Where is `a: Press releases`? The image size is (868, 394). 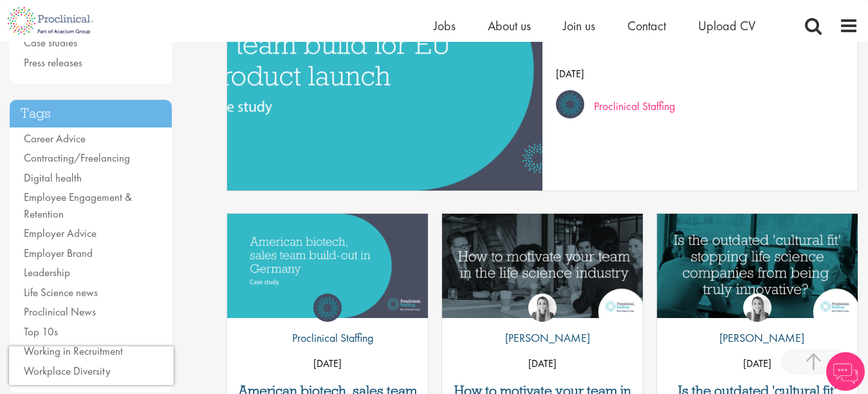 a: Press releases is located at coordinates (53, 62).